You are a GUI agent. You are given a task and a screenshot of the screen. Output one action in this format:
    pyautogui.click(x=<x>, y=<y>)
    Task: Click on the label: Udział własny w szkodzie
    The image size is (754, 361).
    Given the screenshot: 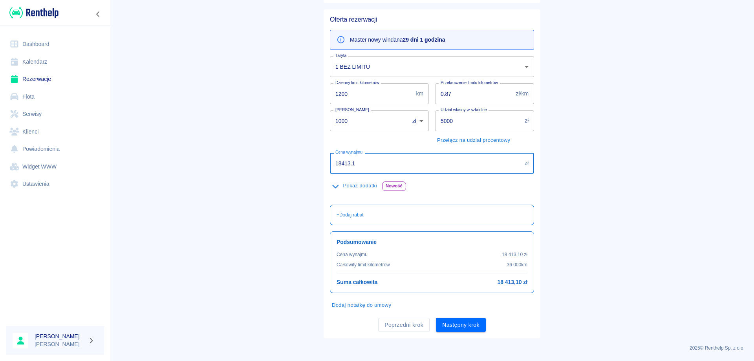 What is the action you would take?
    pyautogui.click(x=464, y=110)
    